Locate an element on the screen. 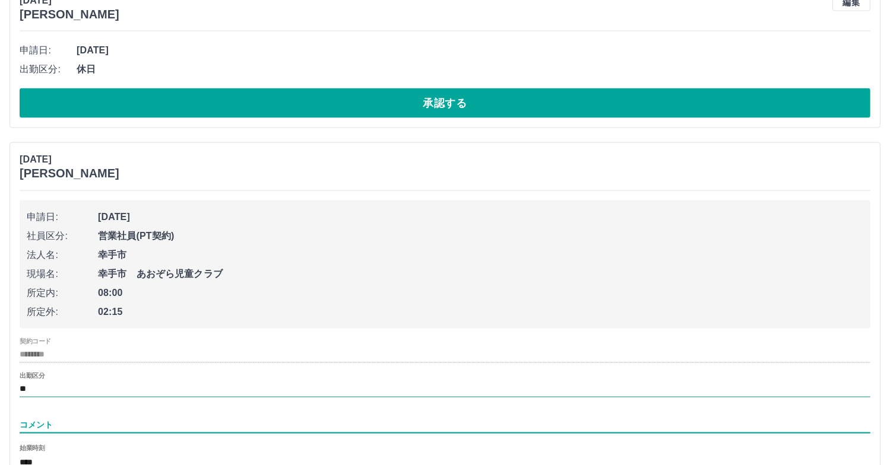  span: 法人名: is located at coordinates (62, 255).